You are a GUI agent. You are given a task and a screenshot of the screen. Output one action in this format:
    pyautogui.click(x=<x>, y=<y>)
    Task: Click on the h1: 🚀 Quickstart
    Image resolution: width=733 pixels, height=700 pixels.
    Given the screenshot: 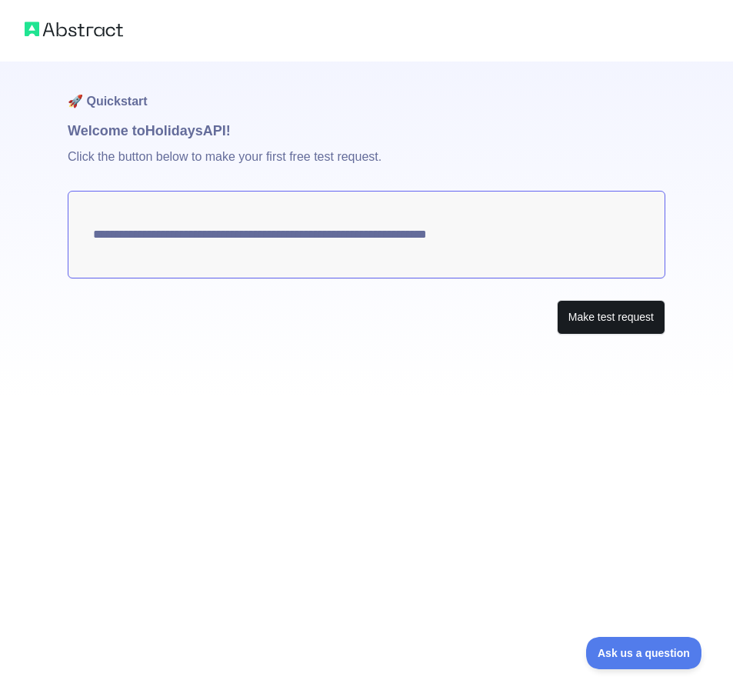 What is the action you would take?
    pyautogui.click(x=366, y=91)
    